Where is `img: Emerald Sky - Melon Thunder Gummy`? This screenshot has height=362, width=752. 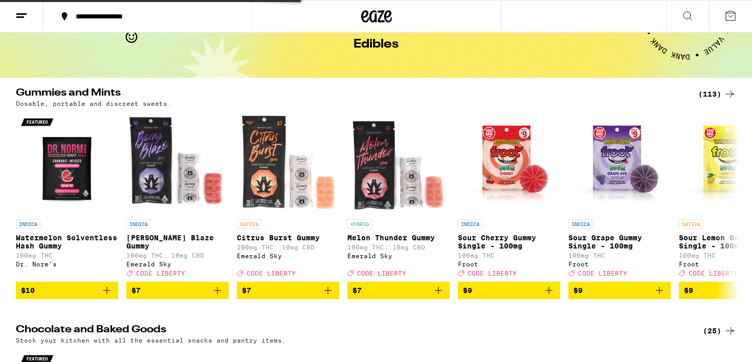
img: Emerald Sky - Melon Thunder Gummy is located at coordinates (399, 163).